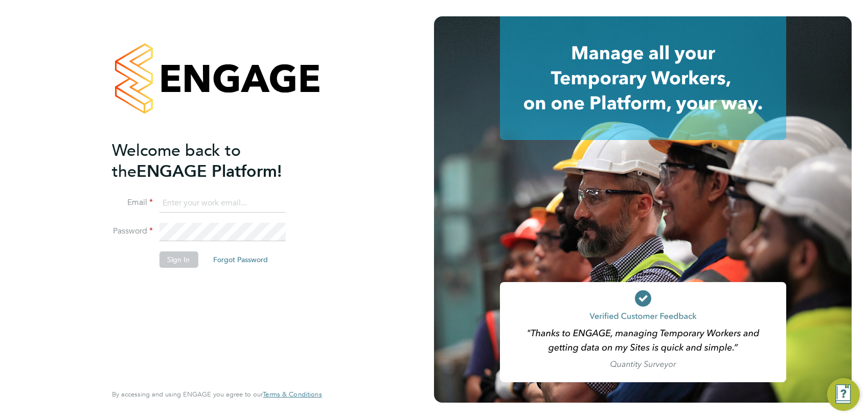  Describe the element at coordinates (176, 161) in the screenshot. I see `span: Welcome back to the` at that location.